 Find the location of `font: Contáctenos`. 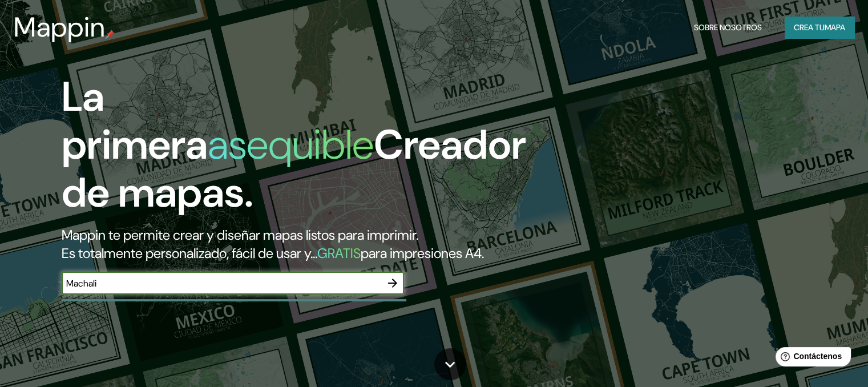

font: Contáctenos is located at coordinates (51, 14).